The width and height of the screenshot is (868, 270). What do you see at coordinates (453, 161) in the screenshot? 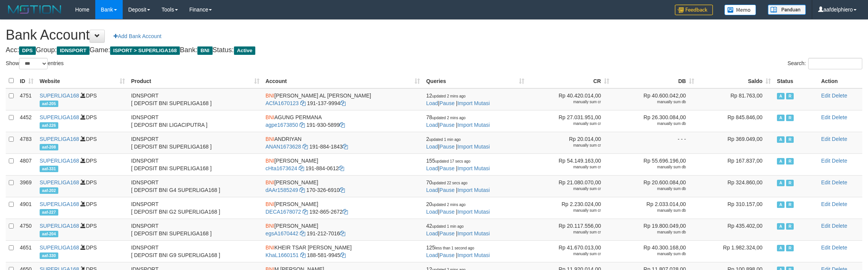
I see `span: updated 17 secs ago` at bounding box center [453, 161].